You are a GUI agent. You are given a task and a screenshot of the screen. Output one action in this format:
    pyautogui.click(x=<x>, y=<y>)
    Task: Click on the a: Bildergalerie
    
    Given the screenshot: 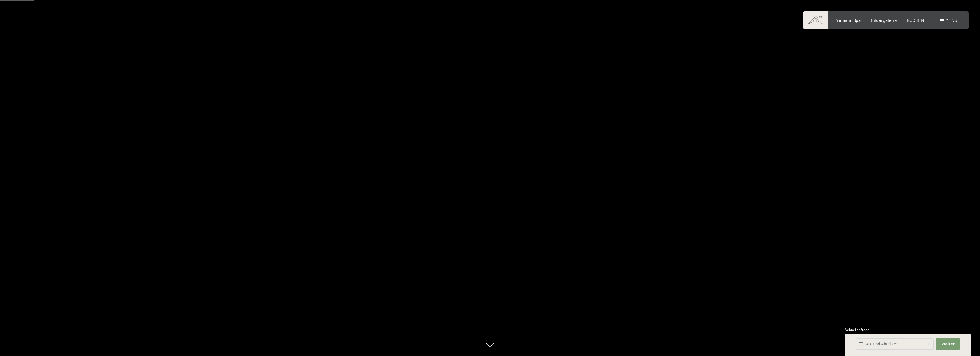 What is the action you would take?
    pyautogui.click(x=884, y=20)
    